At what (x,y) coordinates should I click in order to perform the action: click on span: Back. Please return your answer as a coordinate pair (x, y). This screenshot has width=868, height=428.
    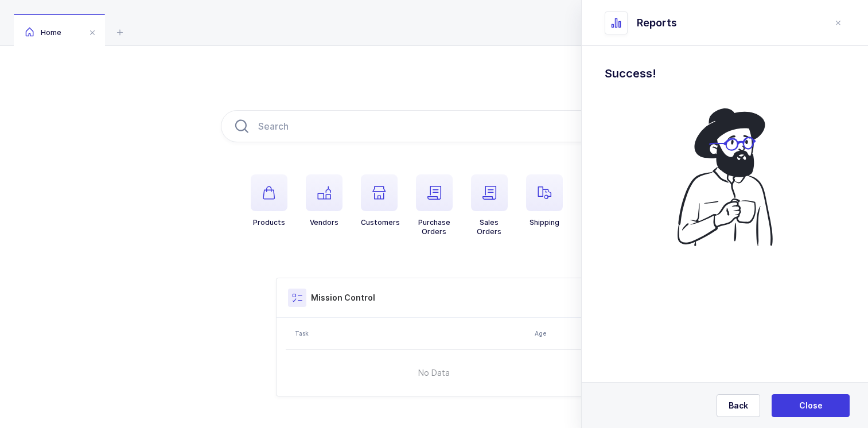
    Looking at the image, I should click on (738, 405).